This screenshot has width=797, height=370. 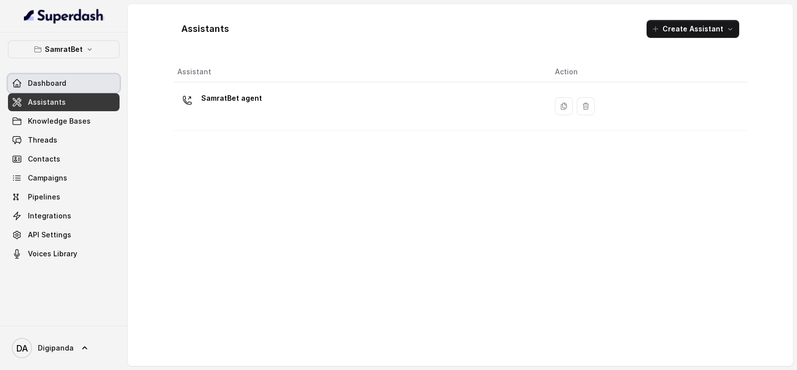 I want to click on a: API Settings, so click(x=64, y=235).